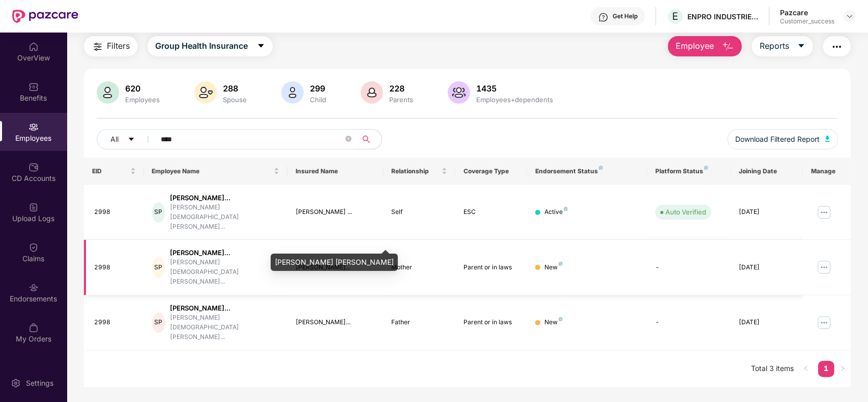 This screenshot has width=868, height=402. I want to click on img: svg+xml;base64,PHN2ZyBpZD0iSGVscC0zMngzMiIgeG1sbnM9Imh0dHA6Ly93d3cudzMub3JnLzIwMDAvc3ZnIiB3aWR0aD..., so click(603, 17).